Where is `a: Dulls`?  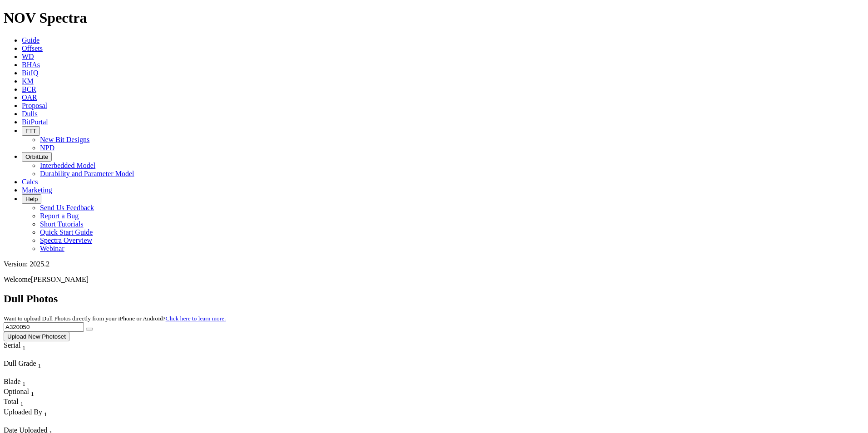
a: Dulls is located at coordinates (29, 113).